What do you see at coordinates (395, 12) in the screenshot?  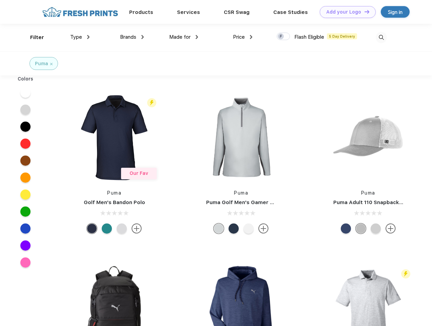 I see `a: Sign in` at bounding box center [395, 12].